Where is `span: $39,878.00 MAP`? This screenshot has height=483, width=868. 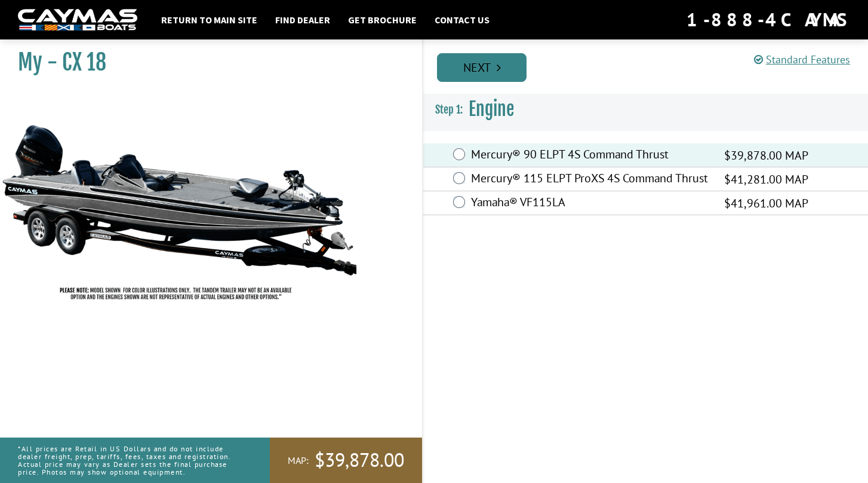 span: $39,878.00 MAP is located at coordinates (766, 156).